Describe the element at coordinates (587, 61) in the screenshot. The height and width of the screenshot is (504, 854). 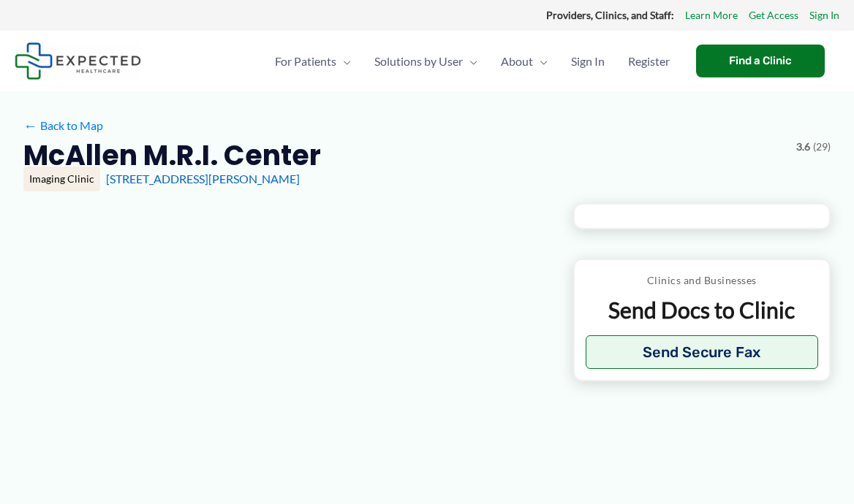
I see `span: Sign In` at that location.